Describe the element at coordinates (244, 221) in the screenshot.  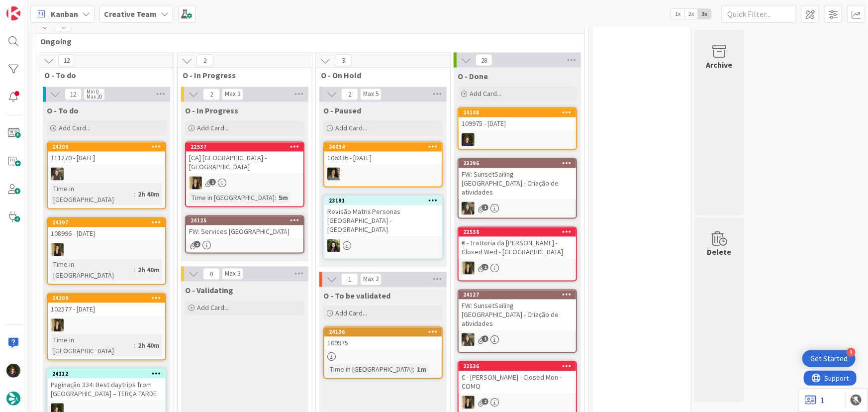
I see `div: 24125` at that location.